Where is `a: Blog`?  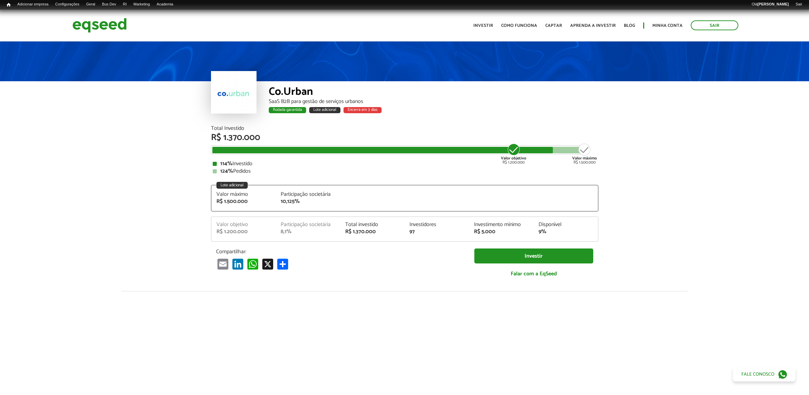
a: Blog is located at coordinates (629, 25).